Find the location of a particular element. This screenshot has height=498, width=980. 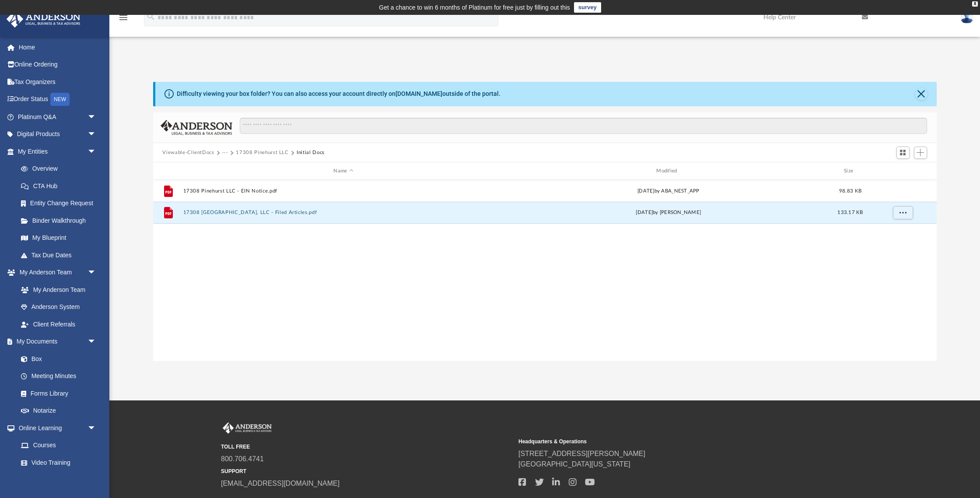

a: 800.706.4741 is located at coordinates (242, 458).